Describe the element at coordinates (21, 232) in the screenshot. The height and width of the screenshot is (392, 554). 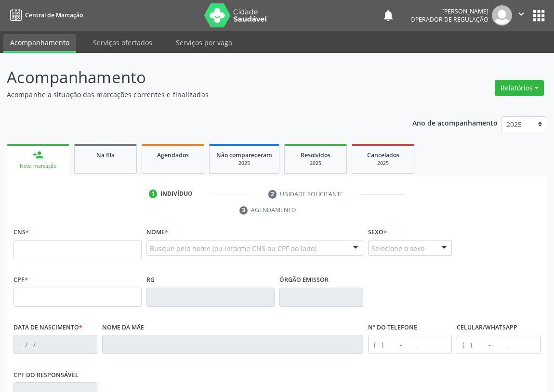
I see `label: CNS` at that location.